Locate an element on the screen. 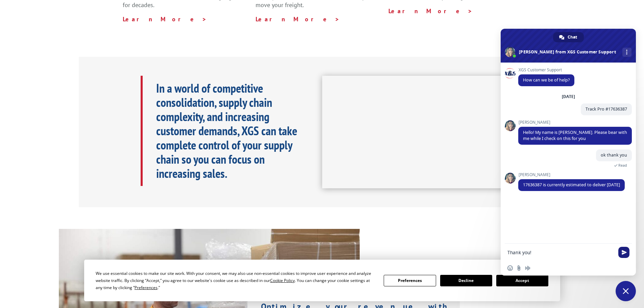  span: Read is located at coordinates (623, 165).